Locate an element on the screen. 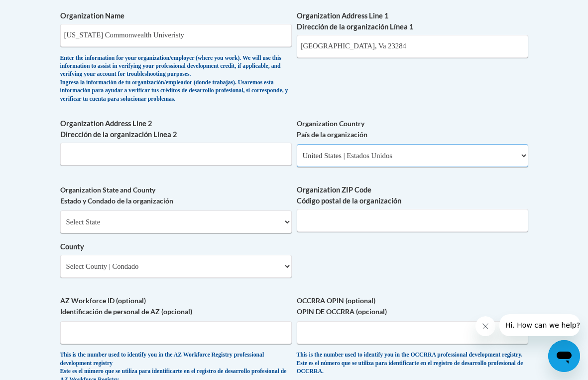 Image resolution: width=588 pixels, height=380 pixels. label: County is located at coordinates (176, 247).